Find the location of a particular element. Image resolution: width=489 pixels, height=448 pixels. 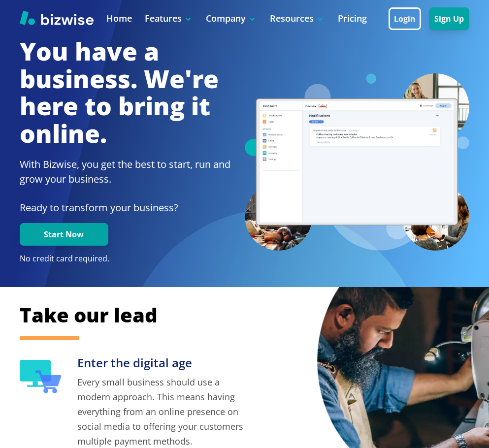

button: Login is located at coordinates (404, 19).